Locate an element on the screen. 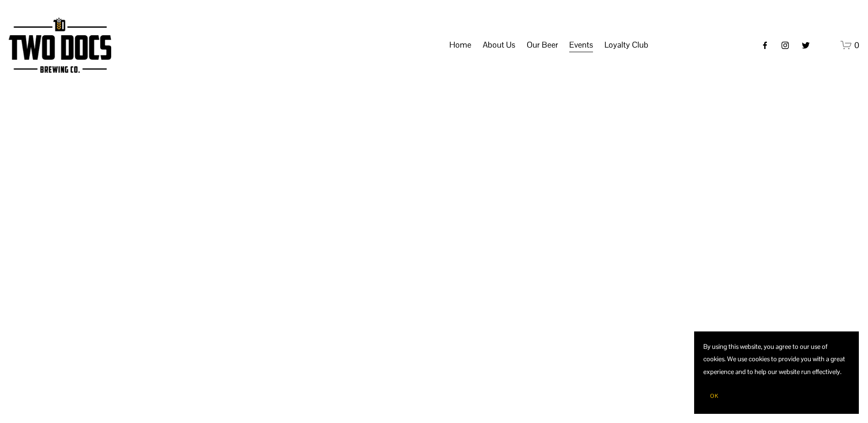 This screenshot has width=868, height=423. span: Events is located at coordinates (581, 45).